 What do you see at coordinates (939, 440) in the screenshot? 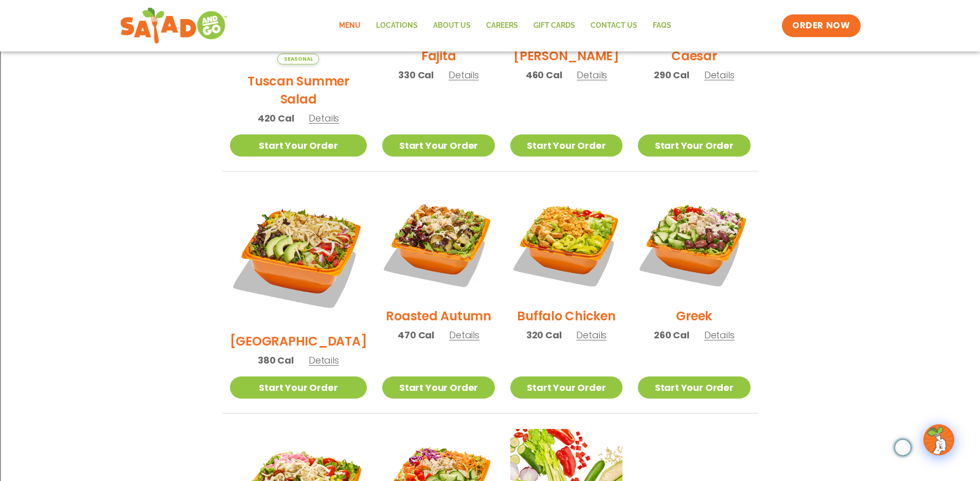
I see `img: wpChatIcon` at bounding box center [939, 440].